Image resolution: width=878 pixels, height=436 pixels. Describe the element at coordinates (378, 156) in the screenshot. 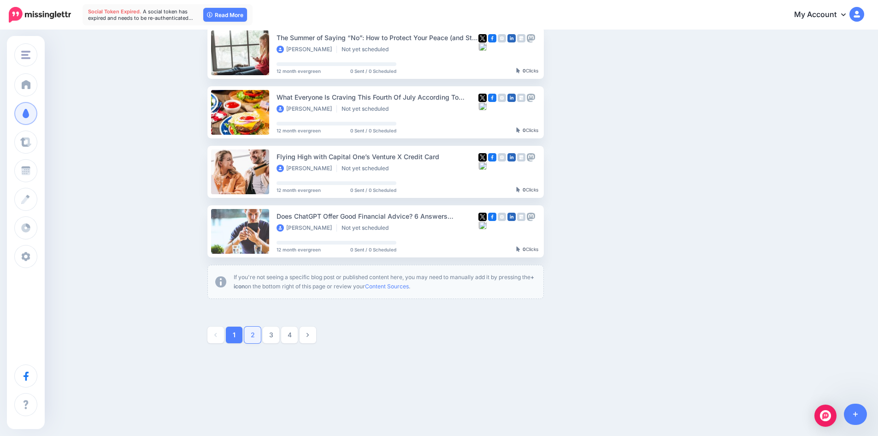

I see `div: Flying High with Capital One’s Venture X Credit Card` at that location.